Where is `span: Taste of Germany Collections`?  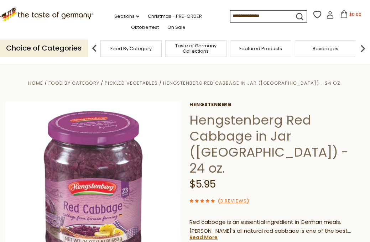
span: Taste of Germany Collections is located at coordinates (196, 48).